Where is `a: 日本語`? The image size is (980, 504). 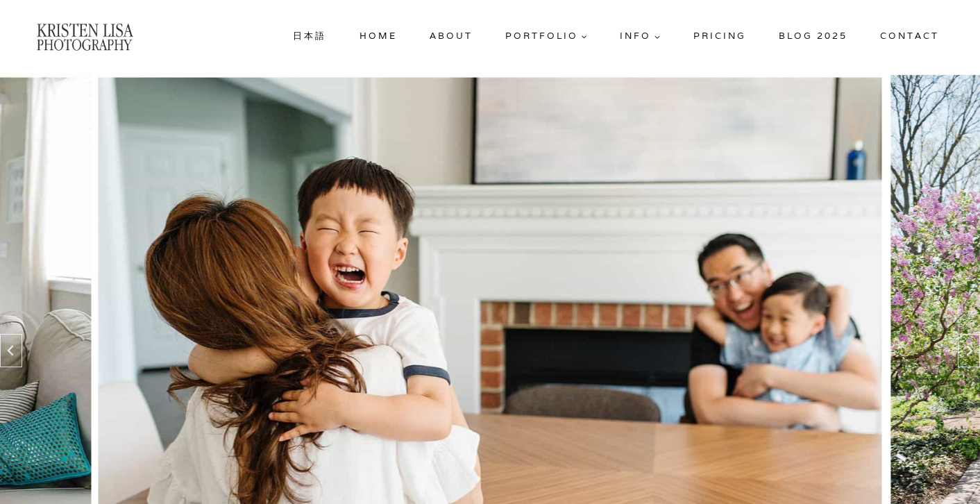
a: 日本語 is located at coordinates (310, 36).